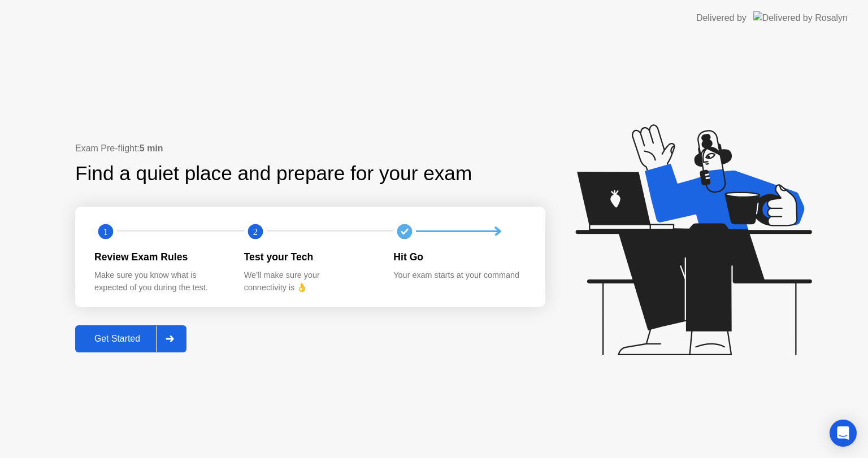  Describe the element at coordinates (721, 18) in the screenshot. I see `div: Delivered by` at that location.